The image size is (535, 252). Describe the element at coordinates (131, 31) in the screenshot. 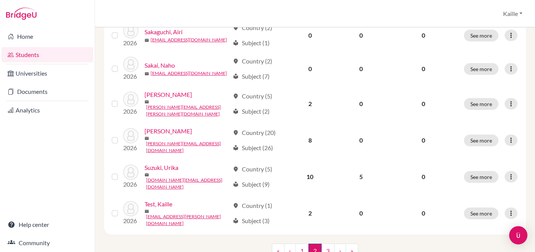

I see `img: Sakaguchi, Airi` at that location.